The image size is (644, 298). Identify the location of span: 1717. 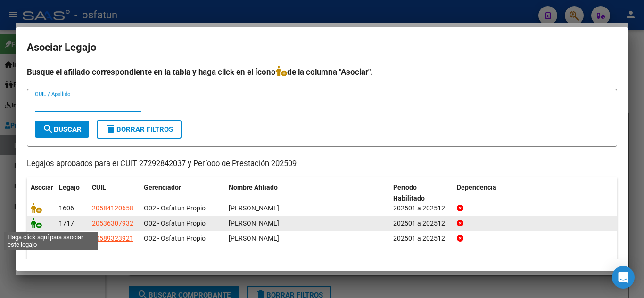
(67, 223).